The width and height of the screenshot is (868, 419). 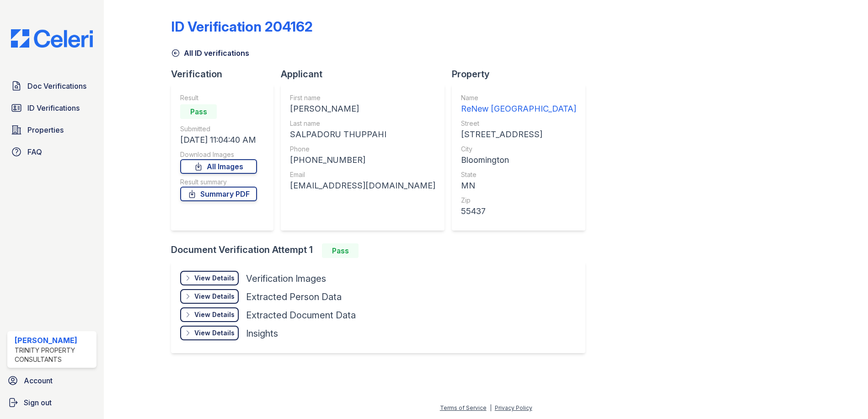 What do you see at coordinates (519, 98) in the screenshot?
I see `div: Name` at bounding box center [519, 98].